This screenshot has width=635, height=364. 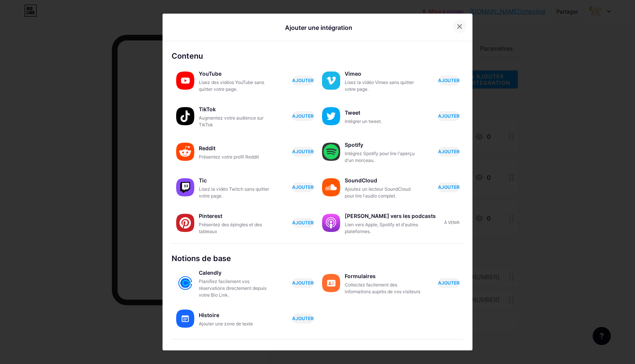 I want to click on img: tiktok, so click(x=185, y=116).